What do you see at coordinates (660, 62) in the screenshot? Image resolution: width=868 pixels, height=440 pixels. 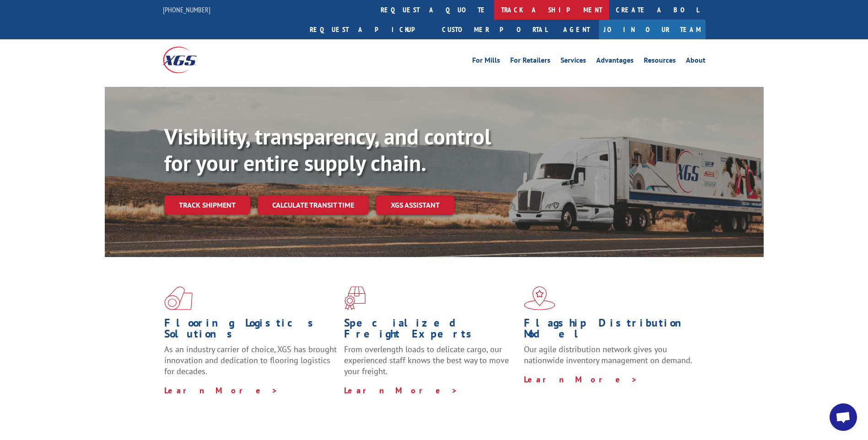 I see `a: Resources` at bounding box center [660, 62].